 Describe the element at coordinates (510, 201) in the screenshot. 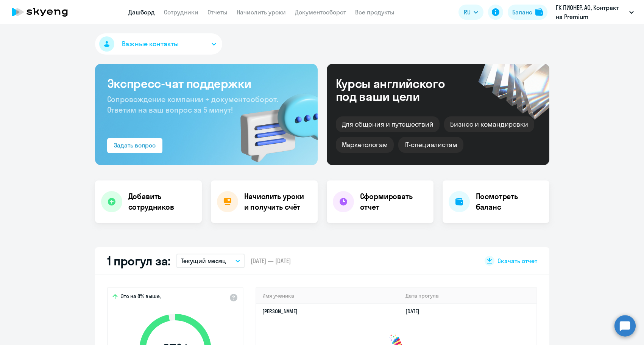

I see `h4: Посмотреть баланс` at that location.